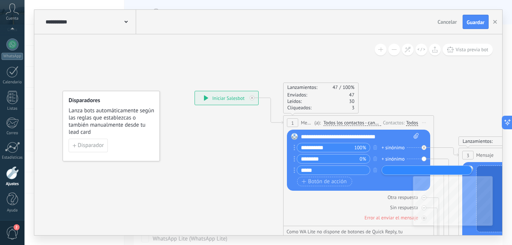 This screenshot has width=512, height=245. Describe the element at coordinates (317, 122) in the screenshot. I see `span: (a):` at that location.